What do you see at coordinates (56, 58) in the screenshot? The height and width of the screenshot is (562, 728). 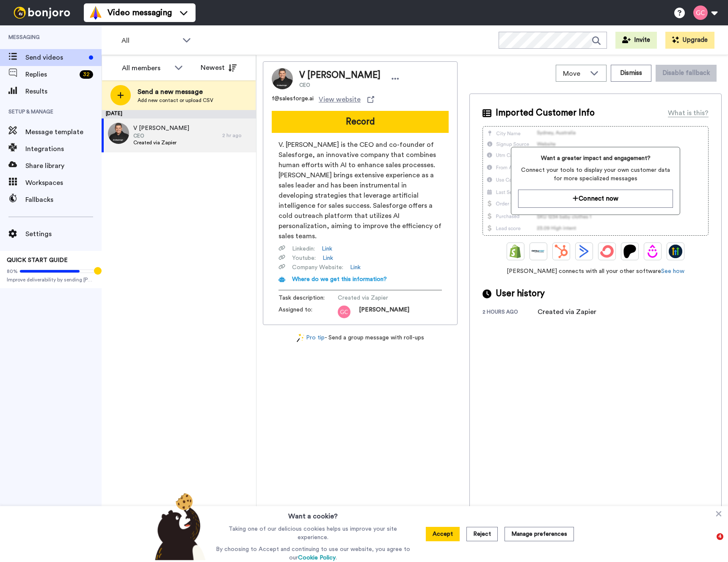 I see `span: Send videos` at bounding box center [56, 58].